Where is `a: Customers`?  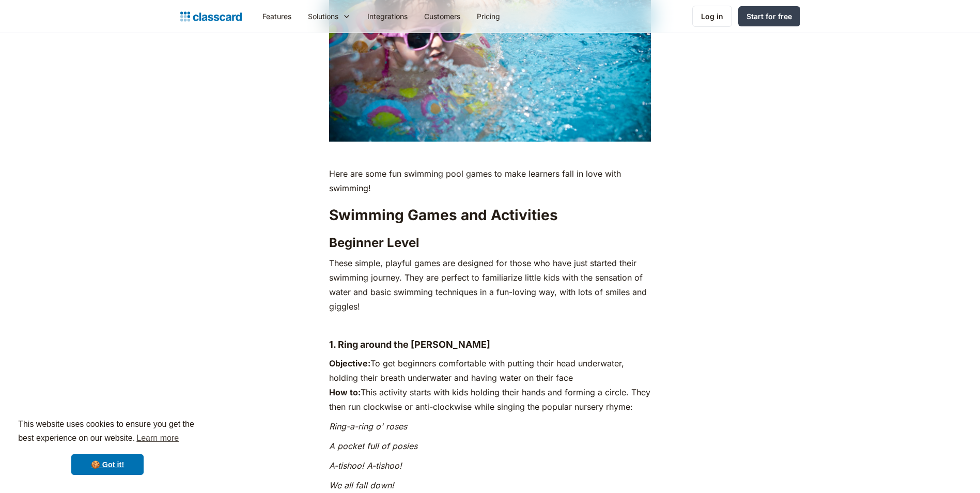
a: Customers is located at coordinates (442, 16).